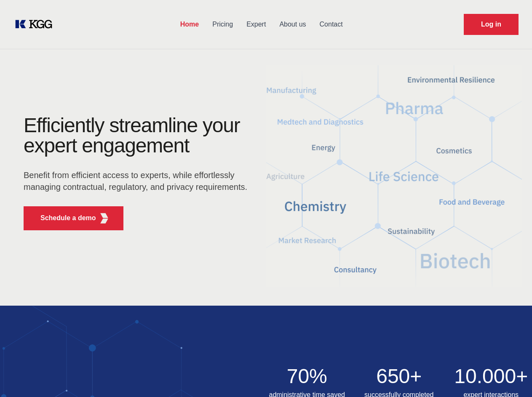 The image size is (532, 397). What do you see at coordinates (139, 181) in the screenshot?
I see `p: Benefit from efficient access to experts, while effortlessly managing contractual, regulatory, an...` at bounding box center [139, 181].